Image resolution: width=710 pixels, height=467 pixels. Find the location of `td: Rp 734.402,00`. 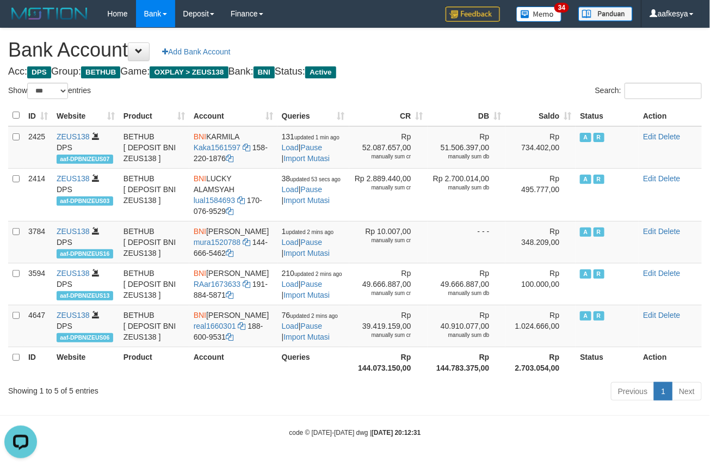

td: Rp 734.402,00 is located at coordinates (540, 148).